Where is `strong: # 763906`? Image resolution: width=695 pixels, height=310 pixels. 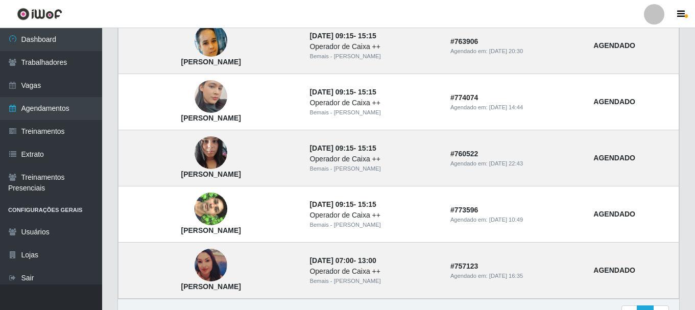 strong: # 763906 is located at coordinates (464, 41).